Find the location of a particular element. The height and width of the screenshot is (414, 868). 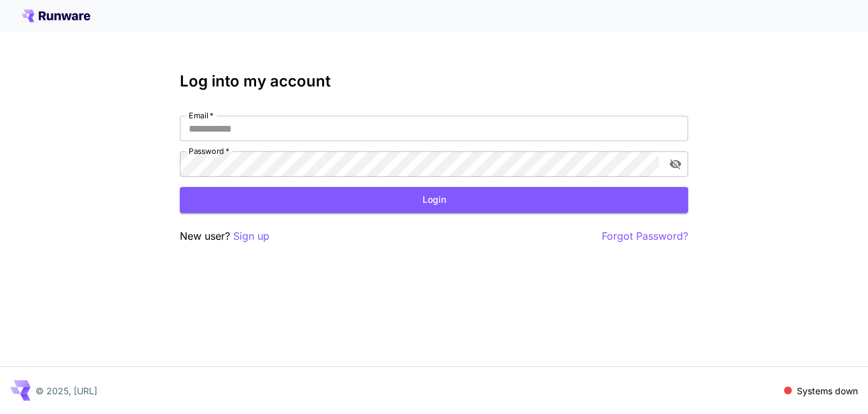

label: Email is located at coordinates (201, 115).